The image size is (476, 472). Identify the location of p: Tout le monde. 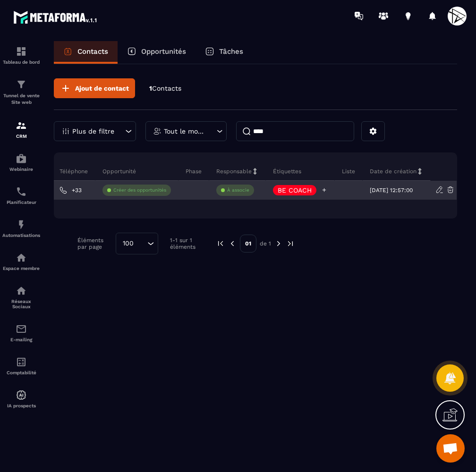
(184, 131).